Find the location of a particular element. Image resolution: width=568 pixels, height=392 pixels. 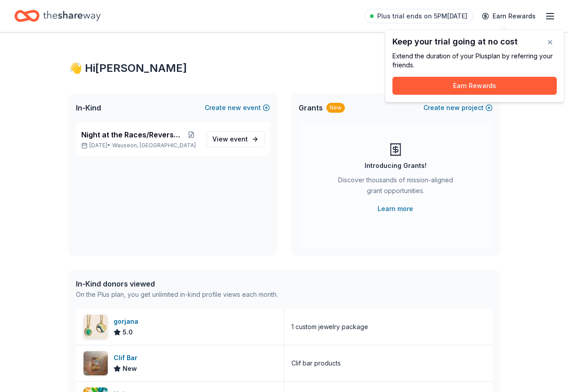

span: 5.0 is located at coordinates (128, 332).